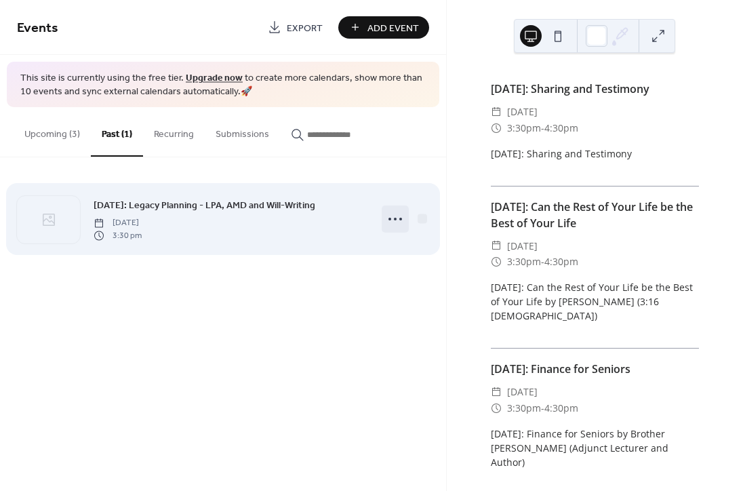 Image resolution: width=743 pixels, height=491 pixels. What do you see at coordinates (393, 28) in the screenshot?
I see `span: Add Event` at bounding box center [393, 28].